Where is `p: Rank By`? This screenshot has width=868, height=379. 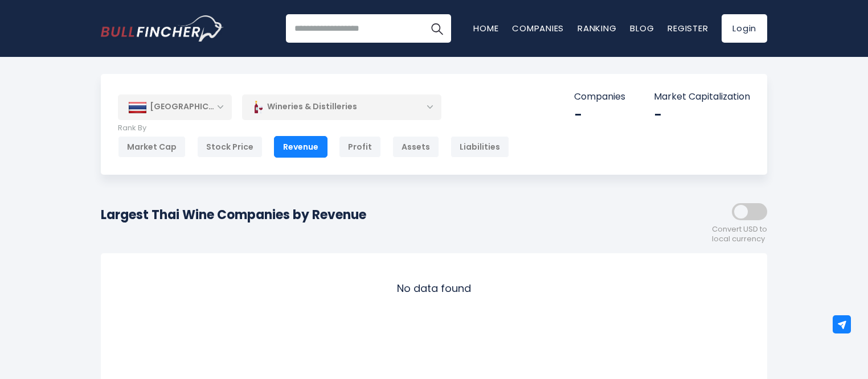
p: Rank By is located at coordinates (313, 128).